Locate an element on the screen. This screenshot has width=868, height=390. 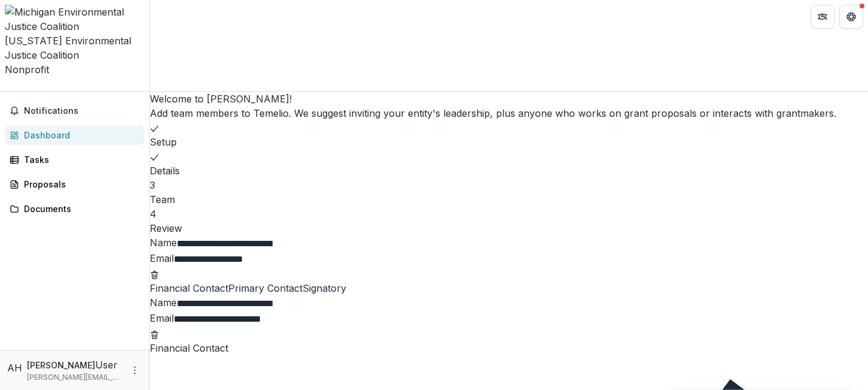
h3: Setup is located at coordinates (509, 142).